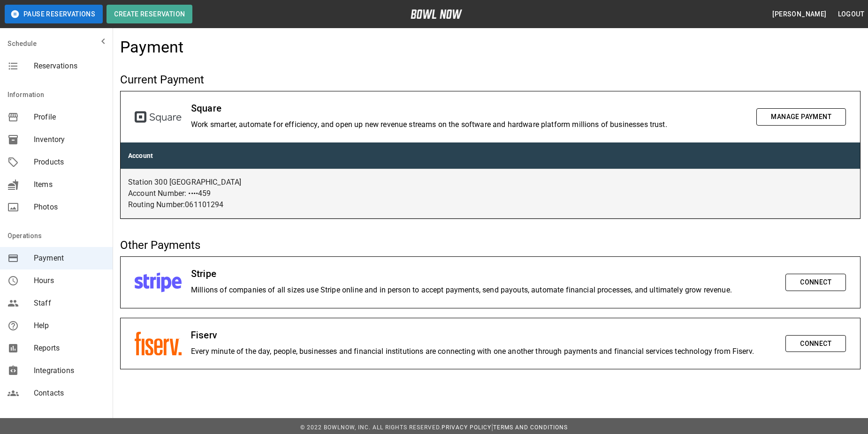  I want to click on button: Pause Reservations, so click(53, 14).